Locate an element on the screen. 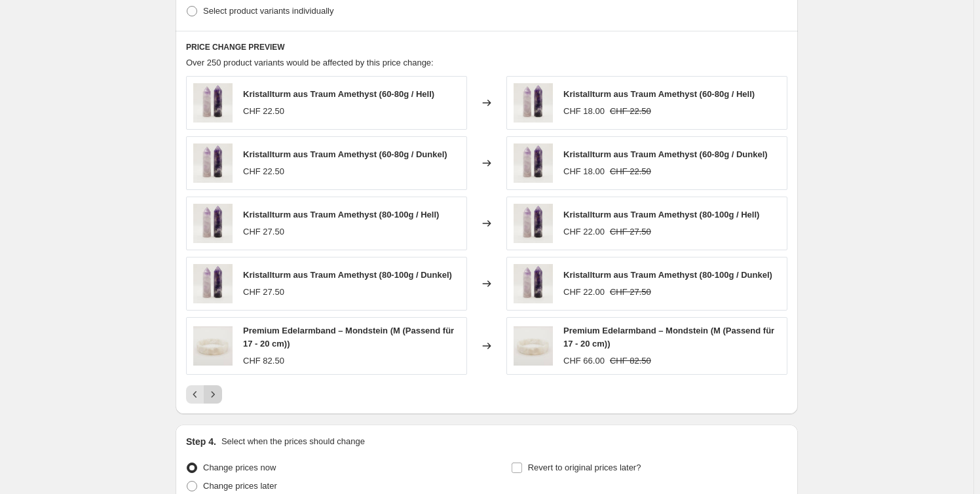  span: CHF 66.00 is located at coordinates (584, 360).